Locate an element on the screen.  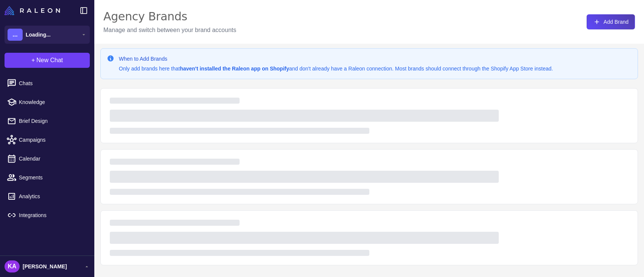
img: Raleon Logo is located at coordinates (32, 11).